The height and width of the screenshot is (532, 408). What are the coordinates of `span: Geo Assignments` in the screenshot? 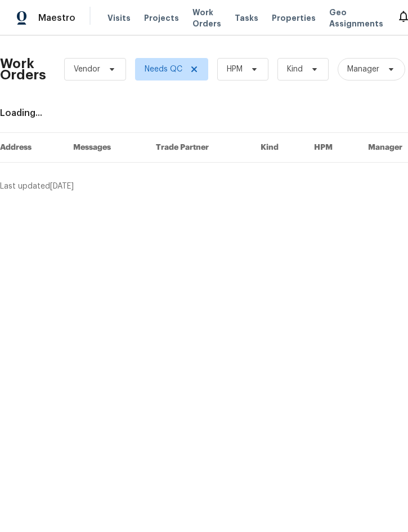 It's located at (356, 18).